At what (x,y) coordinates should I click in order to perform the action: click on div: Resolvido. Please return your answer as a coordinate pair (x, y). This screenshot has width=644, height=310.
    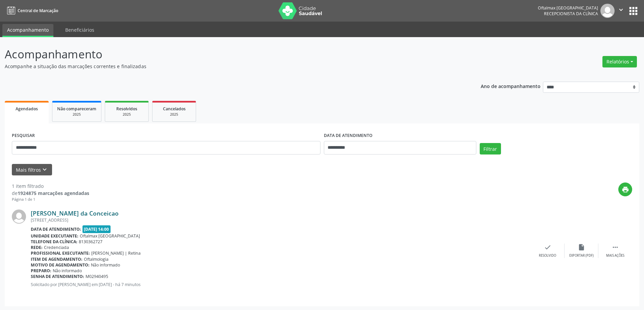
    Looking at the image, I should click on (547, 256).